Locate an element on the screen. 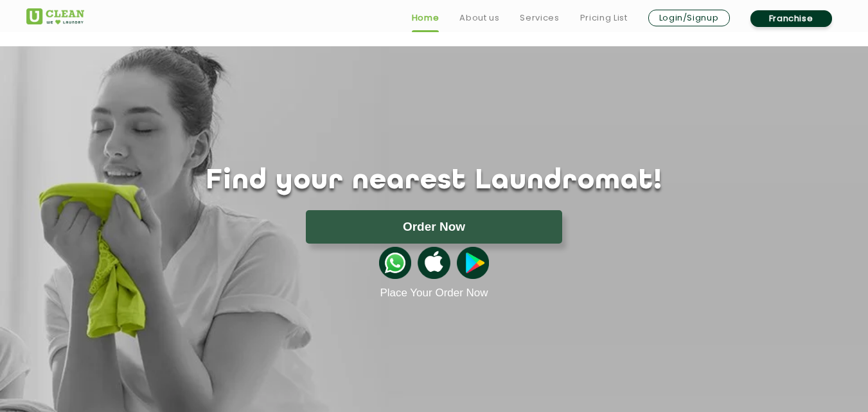  a: Franchise is located at coordinates (790, 19).